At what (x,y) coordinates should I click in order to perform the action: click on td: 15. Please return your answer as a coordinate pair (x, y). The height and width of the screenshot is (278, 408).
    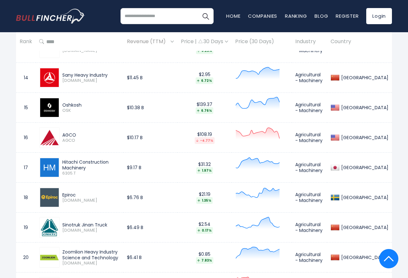
    Looking at the image, I should click on (26, 107).